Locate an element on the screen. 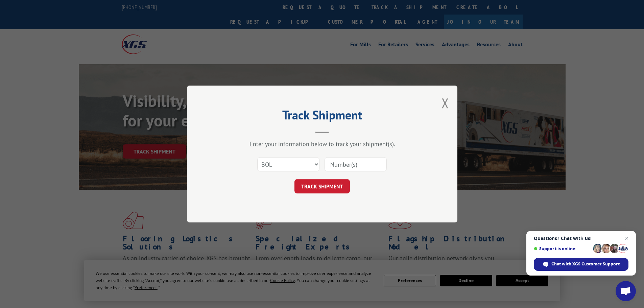 The image size is (644, 308). div: Open chat is located at coordinates (626, 291).